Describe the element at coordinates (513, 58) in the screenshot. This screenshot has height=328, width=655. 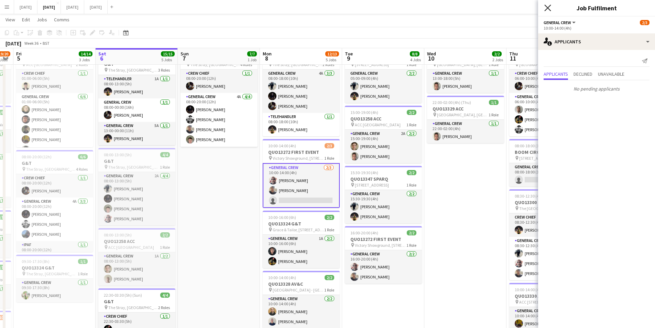
I see `span: 11` at that location.